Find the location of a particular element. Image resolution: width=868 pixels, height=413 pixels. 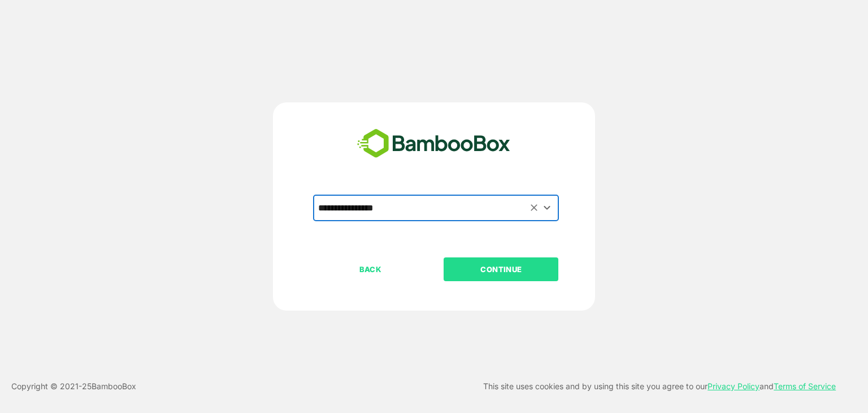

button: Open is located at coordinates (547, 207).